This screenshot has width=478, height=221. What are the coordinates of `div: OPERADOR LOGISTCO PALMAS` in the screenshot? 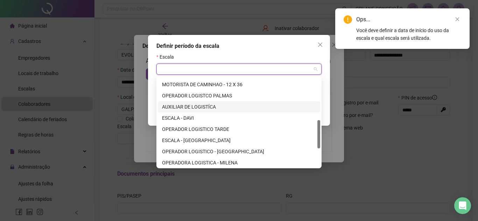 It's located at (239, 96).